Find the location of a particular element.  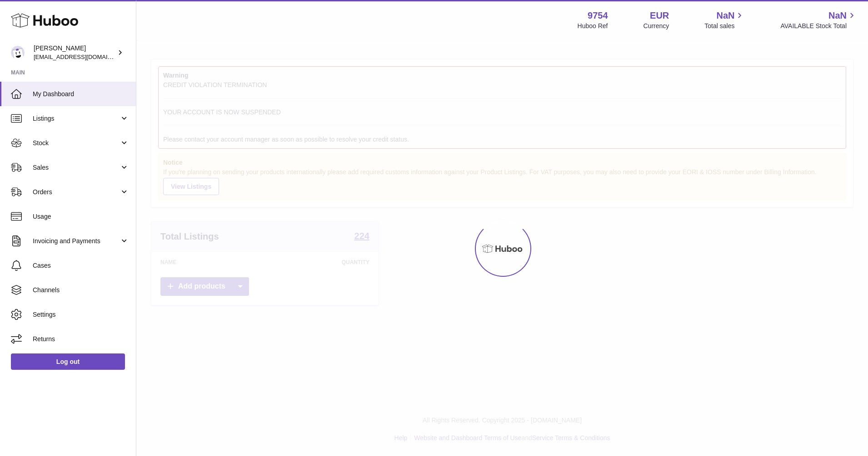

span: Cases is located at coordinates (81, 266).